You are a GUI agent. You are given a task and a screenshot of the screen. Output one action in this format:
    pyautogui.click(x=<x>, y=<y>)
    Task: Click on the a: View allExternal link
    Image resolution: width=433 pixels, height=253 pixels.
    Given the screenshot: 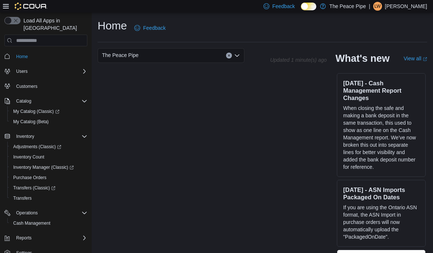 What is the action you would take?
    pyautogui.click(x=416, y=58)
    